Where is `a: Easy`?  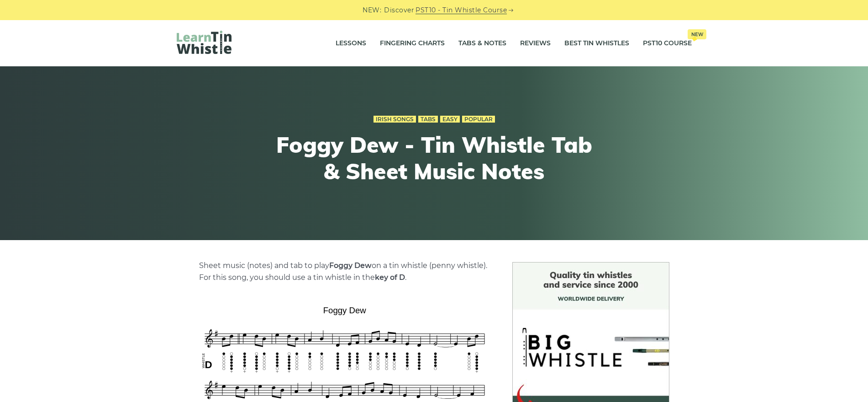 a: Easy is located at coordinates (450, 119).